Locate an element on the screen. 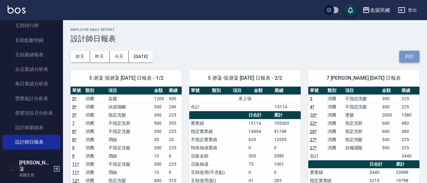 The height and width of the screenshot is (183, 427). td: 23988 is located at coordinates (407, 172).